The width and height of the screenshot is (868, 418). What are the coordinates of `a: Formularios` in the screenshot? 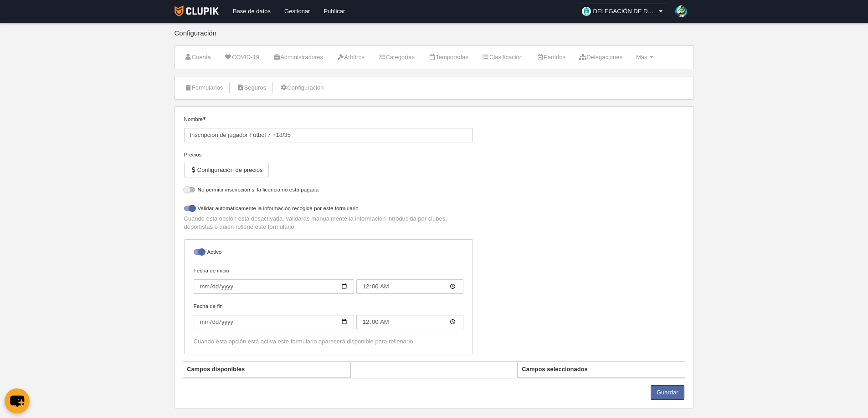 It's located at (203, 88).